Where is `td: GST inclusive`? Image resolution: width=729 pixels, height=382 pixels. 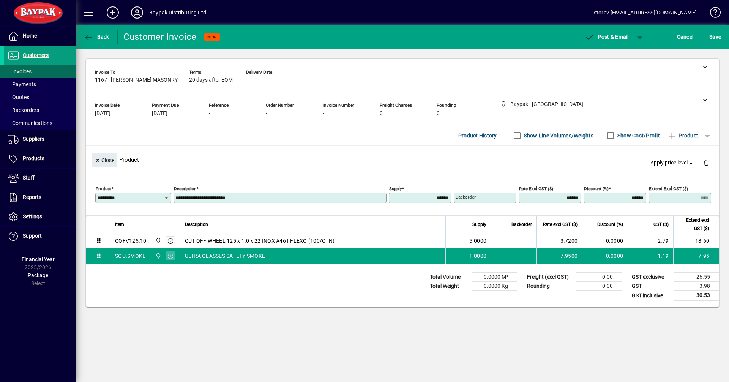 td: GST inclusive is located at coordinates (650, 295).